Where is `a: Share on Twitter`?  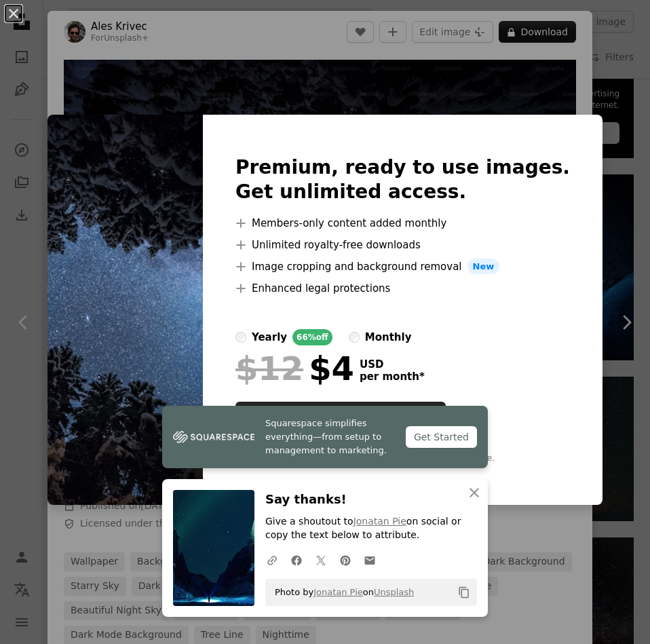
a: Share on Twitter is located at coordinates (321, 560).